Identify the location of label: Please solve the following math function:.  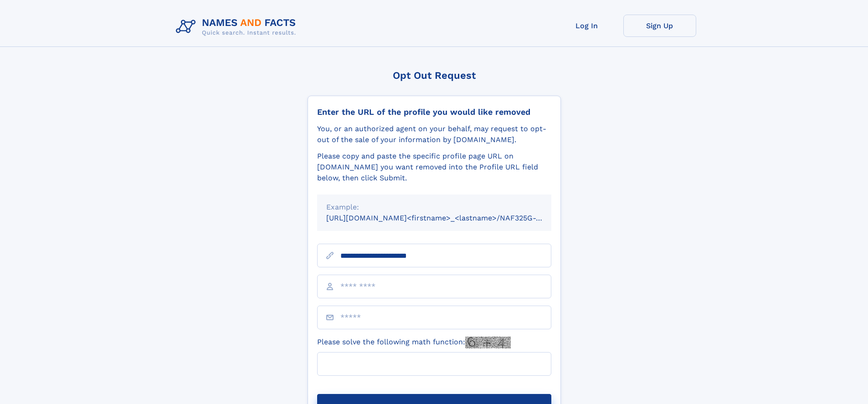
(413, 343).